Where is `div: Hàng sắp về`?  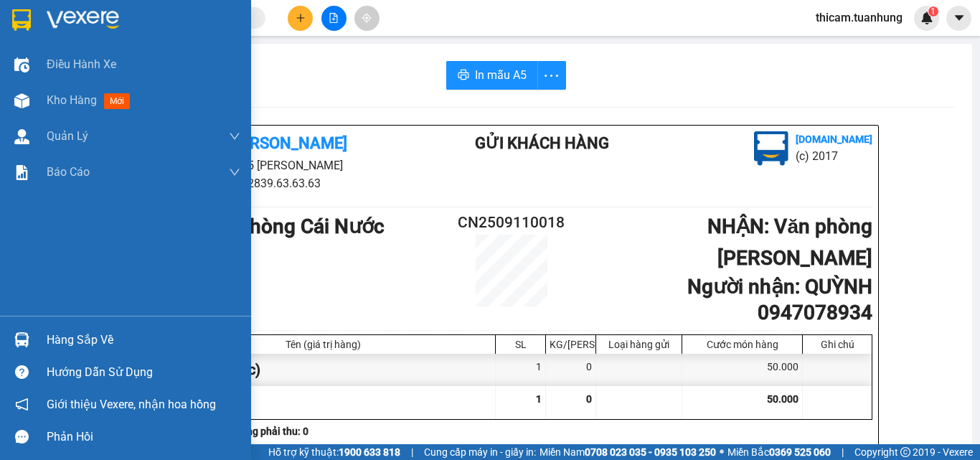 div: Hàng sắp về is located at coordinates (143, 340).